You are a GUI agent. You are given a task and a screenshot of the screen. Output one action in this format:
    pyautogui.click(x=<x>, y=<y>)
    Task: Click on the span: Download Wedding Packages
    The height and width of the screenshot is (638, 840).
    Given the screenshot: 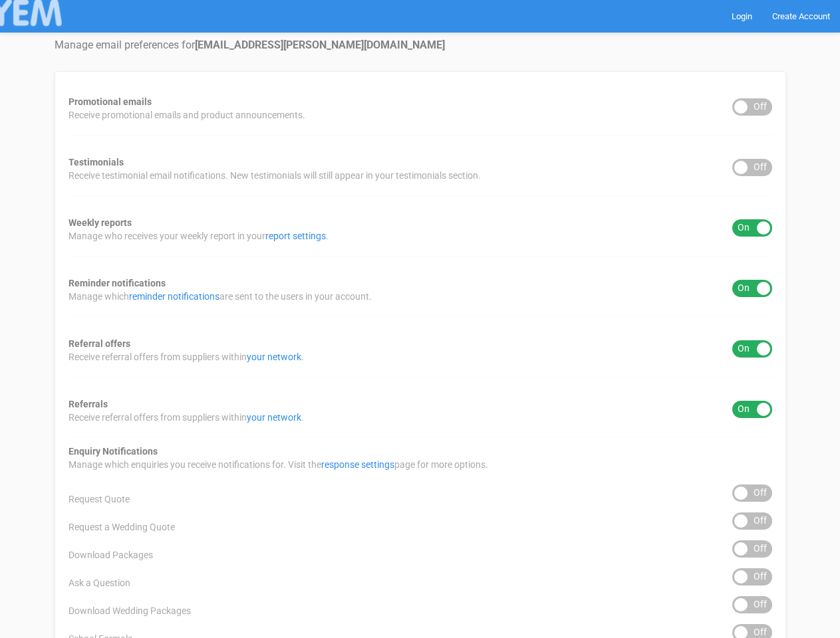 What is the action you would take?
    pyautogui.click(x=130, y=612)
    